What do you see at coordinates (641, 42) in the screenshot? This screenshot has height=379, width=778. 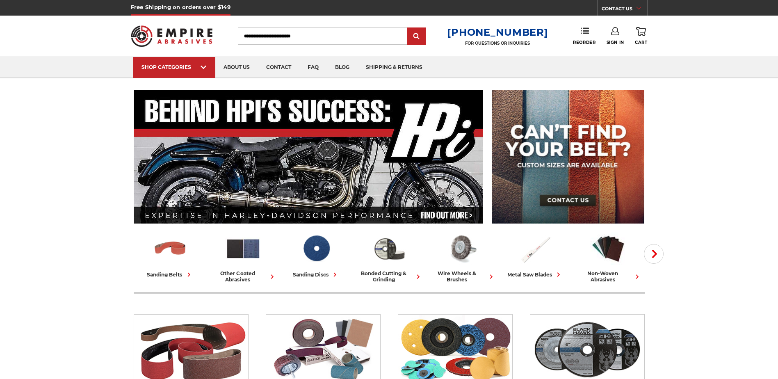 I see `span: Cart` at bounding box center [641, 42].